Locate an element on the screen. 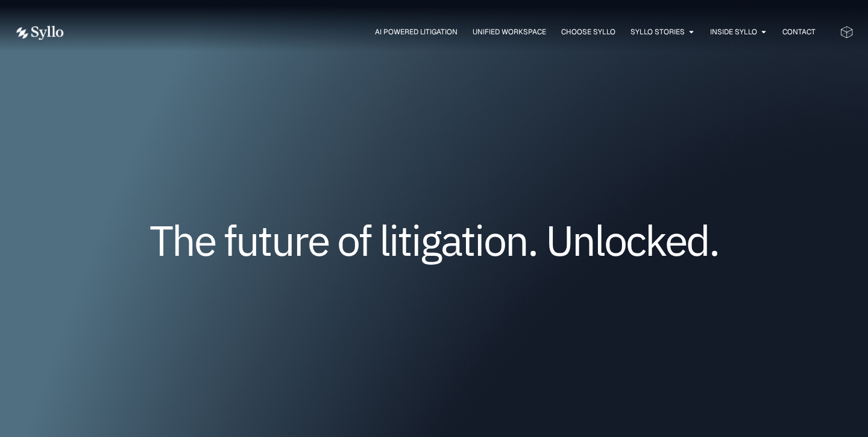 The image size is (868, 437). span: Contact is located at coordinates (798, 32).